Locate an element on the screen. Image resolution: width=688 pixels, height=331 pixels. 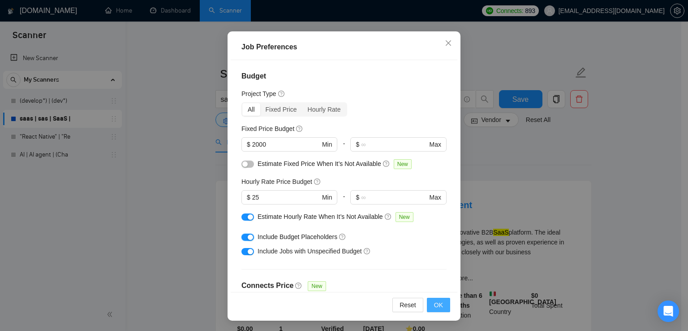
h5: Project Type is located at coordinates (259, 94).